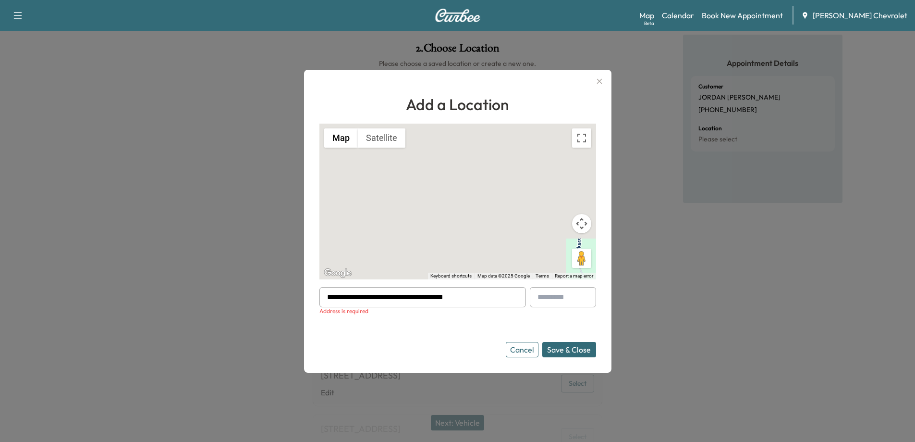 This screenshot has width=915, height=442. What do you see at coordinates (678, 15) in the screenshot?
I see `a: Calendar` at bounding box center [678, 15].